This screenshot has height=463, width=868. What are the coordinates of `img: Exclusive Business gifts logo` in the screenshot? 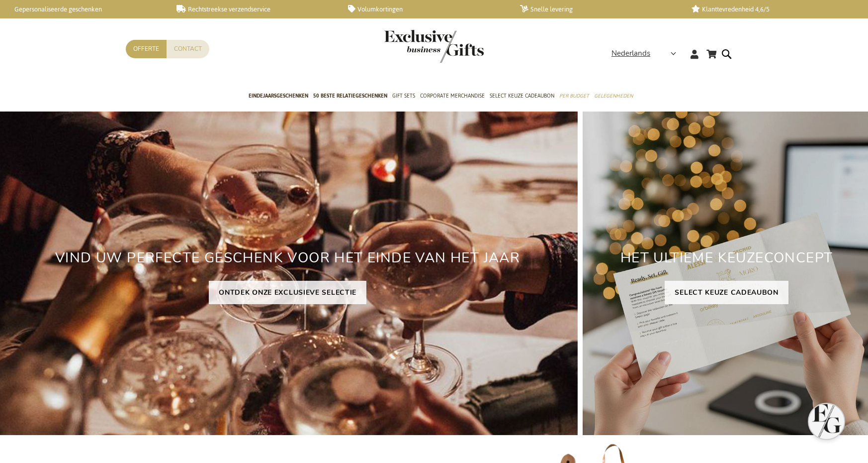 It's located at (434, 46).